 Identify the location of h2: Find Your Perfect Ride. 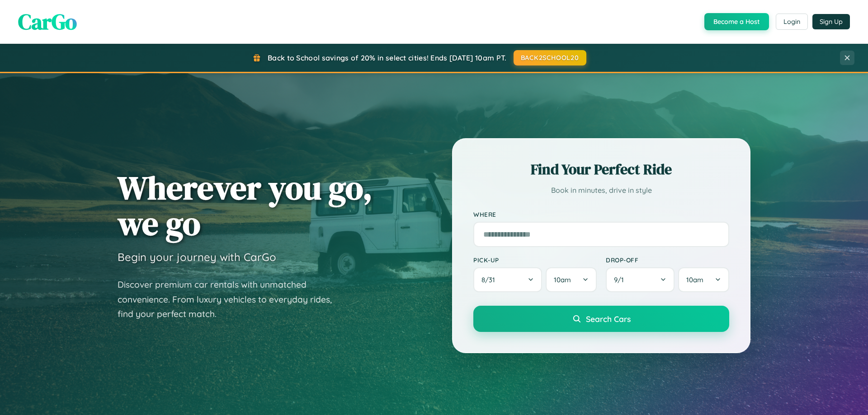
(601, 169).